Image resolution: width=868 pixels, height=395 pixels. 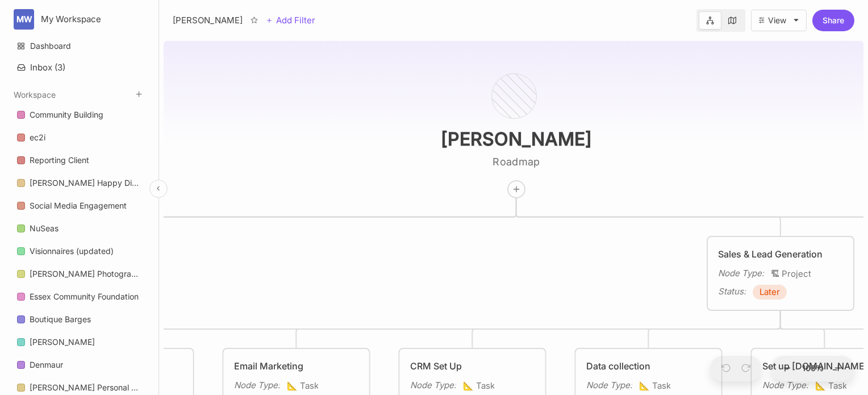 I want to click on a: Community Building, so click(x=79, y=115).